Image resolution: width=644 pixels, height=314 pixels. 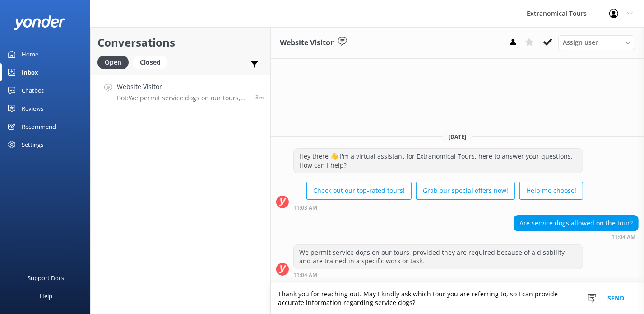 What do you see at coordinates (33, 144) in the screenshot?
I see `div: Settings` at bounding box center [33, 144].